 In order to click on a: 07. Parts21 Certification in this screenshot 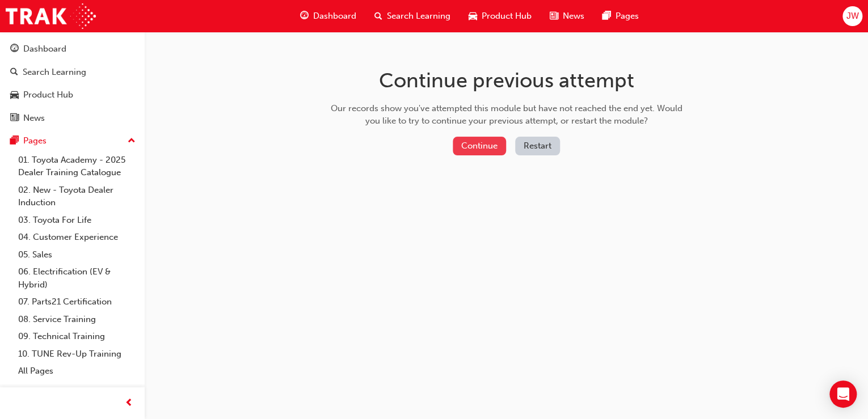, I will do `click(77, 302)`.